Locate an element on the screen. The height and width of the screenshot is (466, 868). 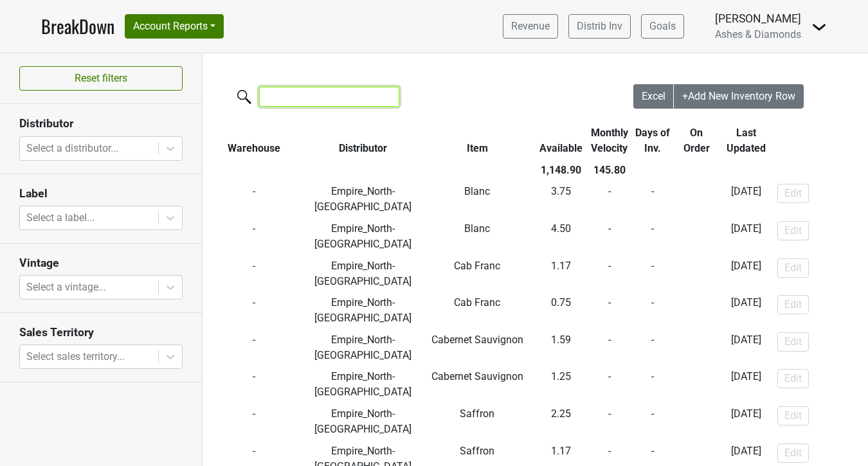
button: +Add New Inventory Row is located at coordinates (739, 96).